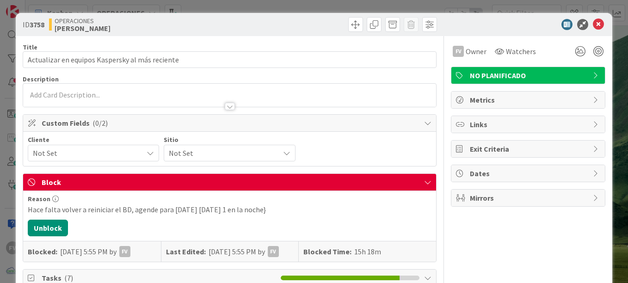 This screenshot has width=628, height=283. Describe the element at coordinates (37, 24) in the screenshot. I see `b: 3758` at that location.